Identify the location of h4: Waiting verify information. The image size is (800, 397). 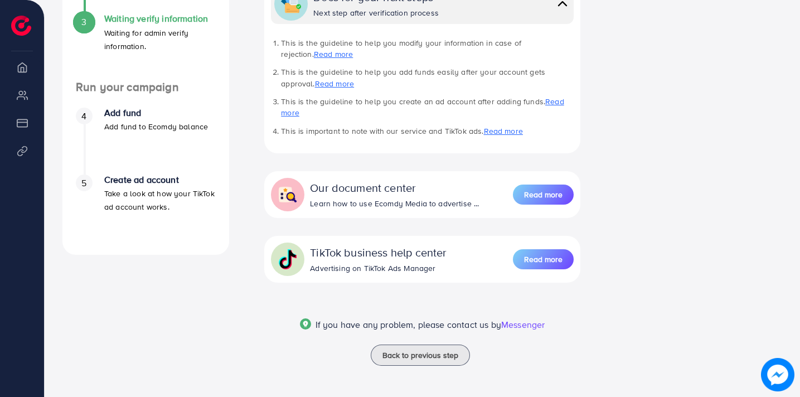
(160, 18).